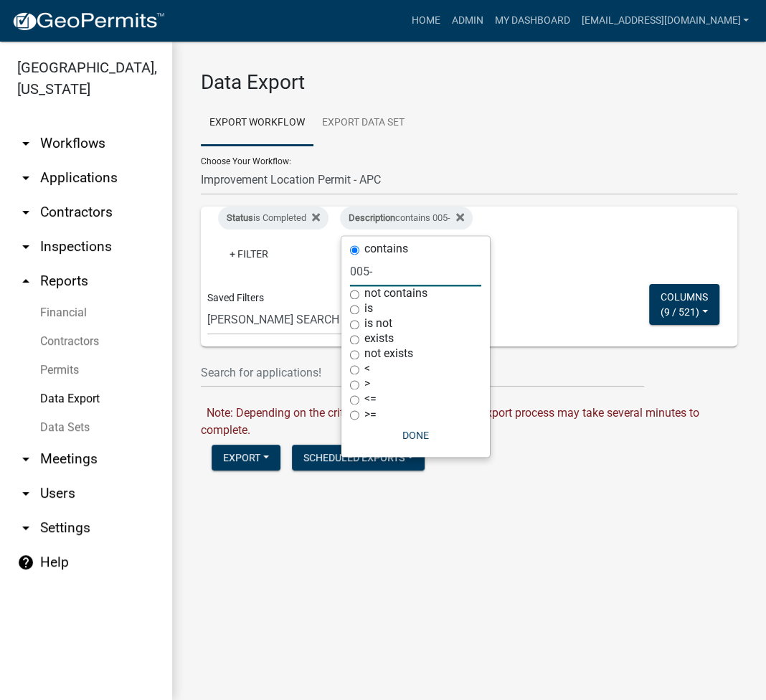 This screenshot has height=700, width=766. I want to click on i: help, so click(26, 562).